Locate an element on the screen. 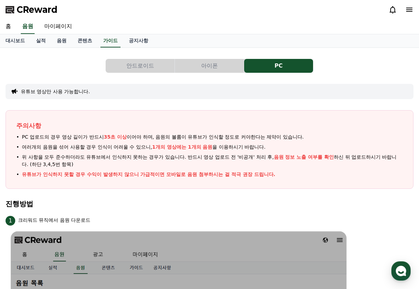  button: 안드로이드 is located at coordinates (140, 66).